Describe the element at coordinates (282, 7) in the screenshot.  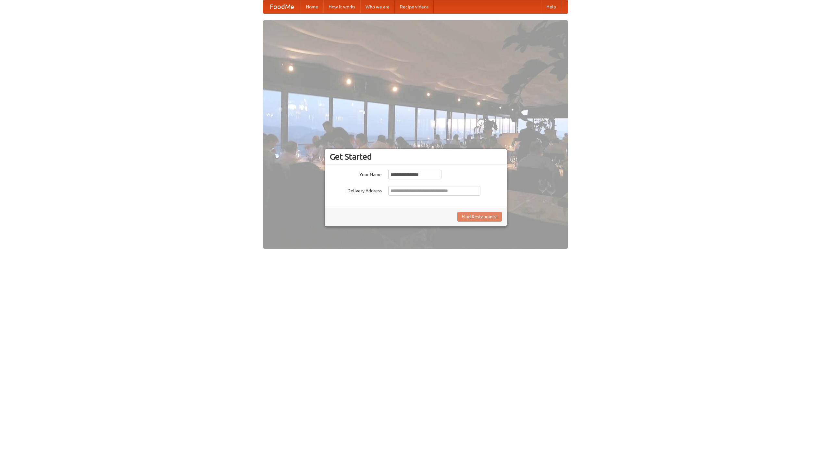
I see `a: FoodMe` at that location.